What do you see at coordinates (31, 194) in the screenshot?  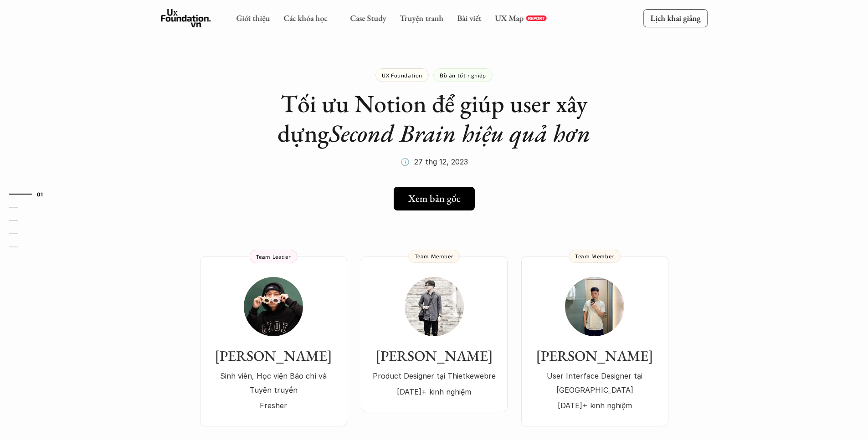 I see `a: 01` at bounding box center [31, 194].